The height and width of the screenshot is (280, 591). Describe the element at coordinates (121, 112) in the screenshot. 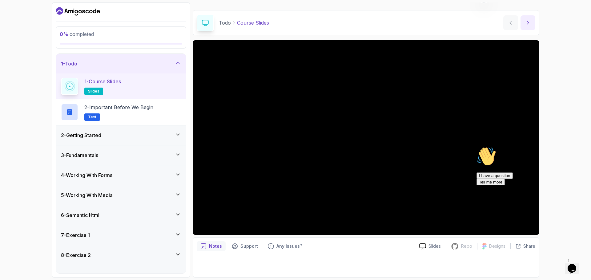

I see `button: 2-Important Before We BeginText` at that location.